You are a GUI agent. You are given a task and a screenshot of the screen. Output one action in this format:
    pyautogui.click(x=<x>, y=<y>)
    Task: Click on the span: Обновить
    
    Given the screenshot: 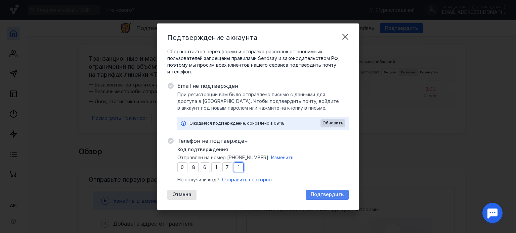 What is the action you would take?
    pyautogui.click(x=333, y=123)
    